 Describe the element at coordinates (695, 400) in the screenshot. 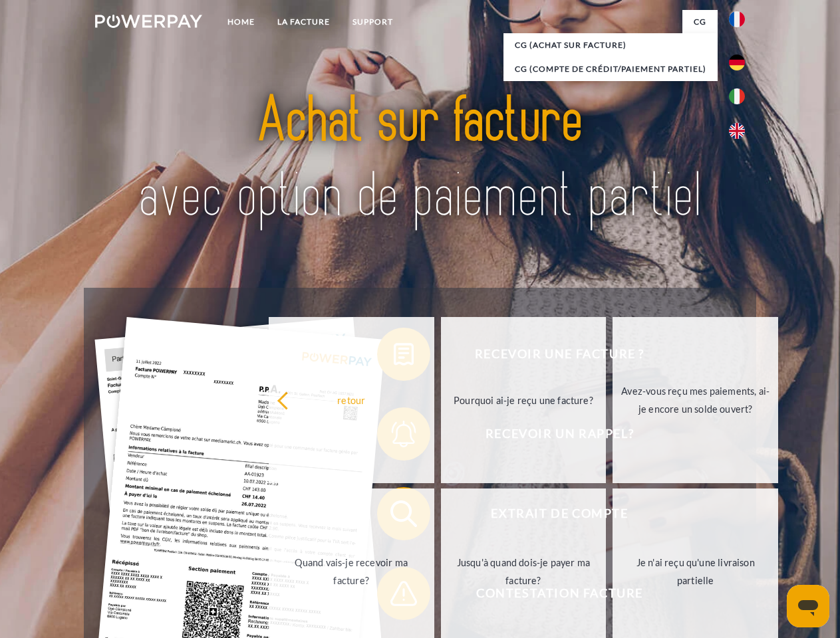

I see `a: Avez-vous reçu mes paiements, ai-je encore un solde ouvert?` at that location.